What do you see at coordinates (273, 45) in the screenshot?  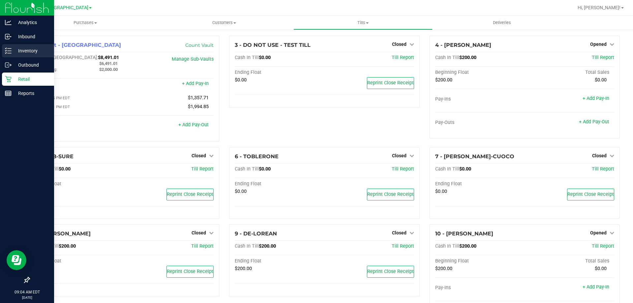 I see `span: 3 - DO NOT USE - TEST TILL` at bounding box center [273, 45].